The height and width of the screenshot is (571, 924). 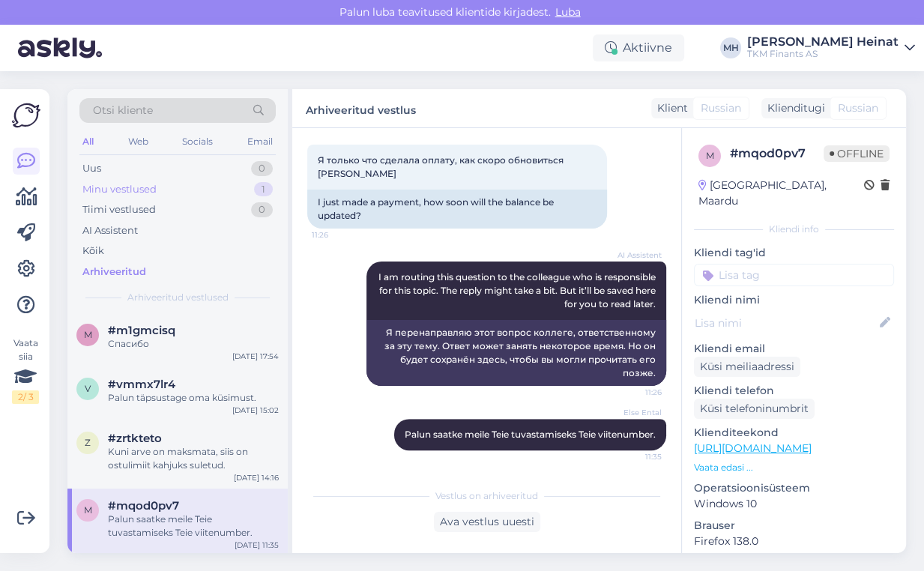 What do you see at coordinates (119, 189) in the screenshot?
I see `div: Minu vestlused` at bounding box center [119, 189].